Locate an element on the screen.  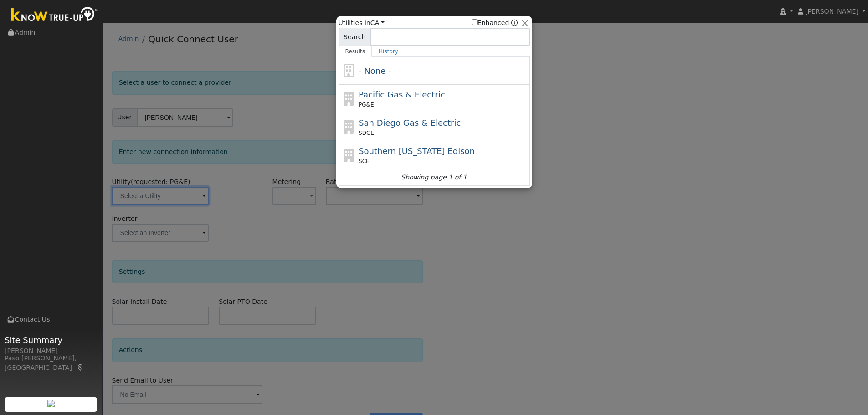
i: Showing page 1 of 1 is located at coordinates (434, 177).